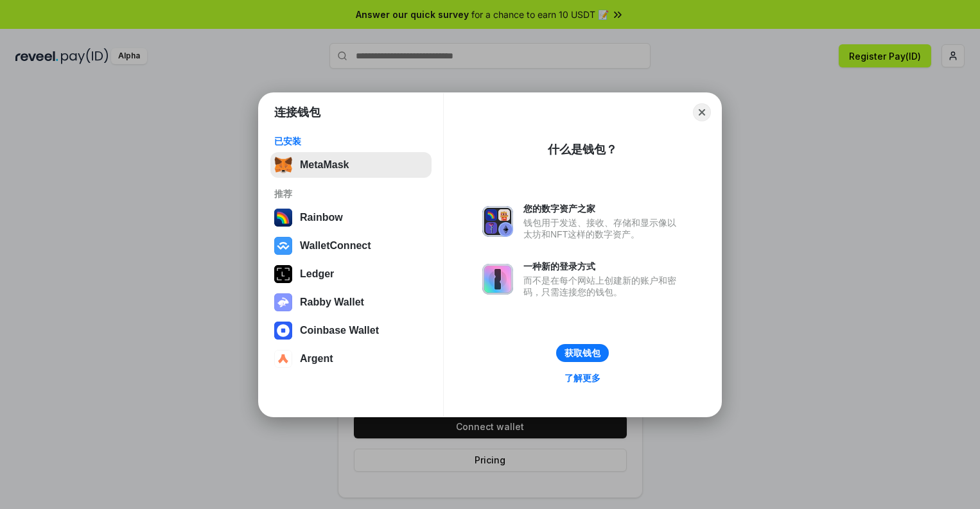 The width and height of the screenshot is (980, 509). Describe the element at coordinates (350, 274) in the screenshot. I see `button: Ledger` at that location.